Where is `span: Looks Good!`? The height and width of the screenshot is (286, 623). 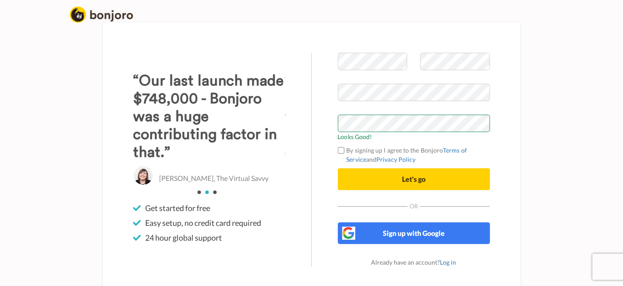
span: Looks Good! is located at coordinates (414, 136).